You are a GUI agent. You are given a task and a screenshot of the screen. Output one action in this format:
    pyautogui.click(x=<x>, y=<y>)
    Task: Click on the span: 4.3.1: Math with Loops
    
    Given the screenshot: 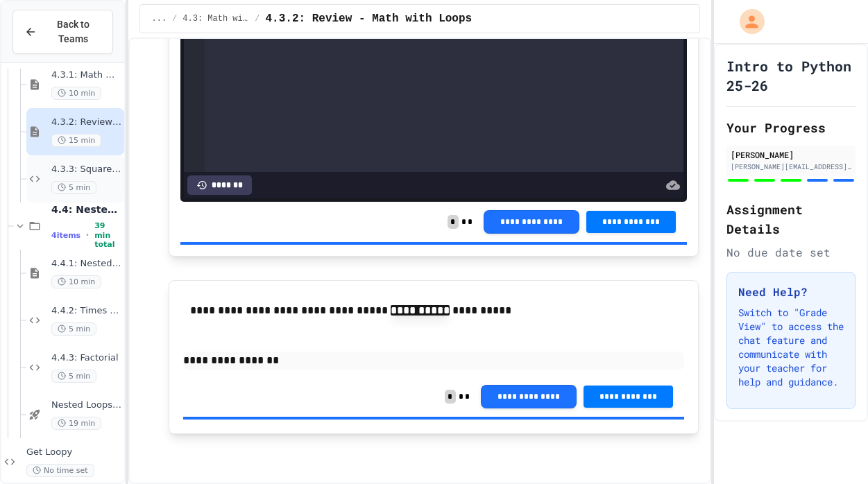 What is the action you would take?
    pyautogui.click(x=86, y=75)
    